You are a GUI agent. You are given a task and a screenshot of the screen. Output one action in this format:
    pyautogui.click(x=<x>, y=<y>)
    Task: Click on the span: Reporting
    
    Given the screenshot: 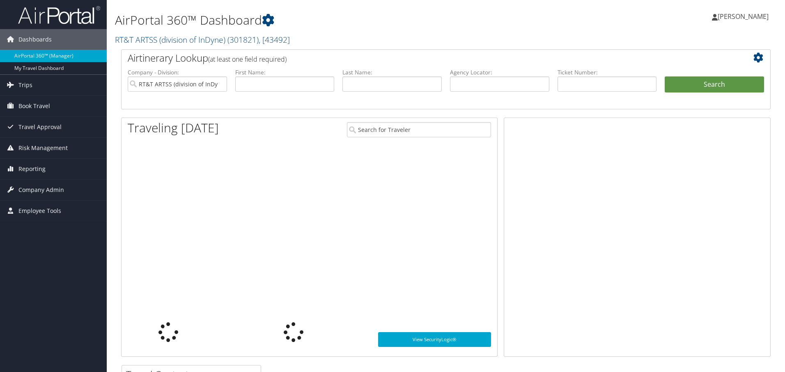 What is the action you would take?
    pyautogui.click(x=32, y=169)
    